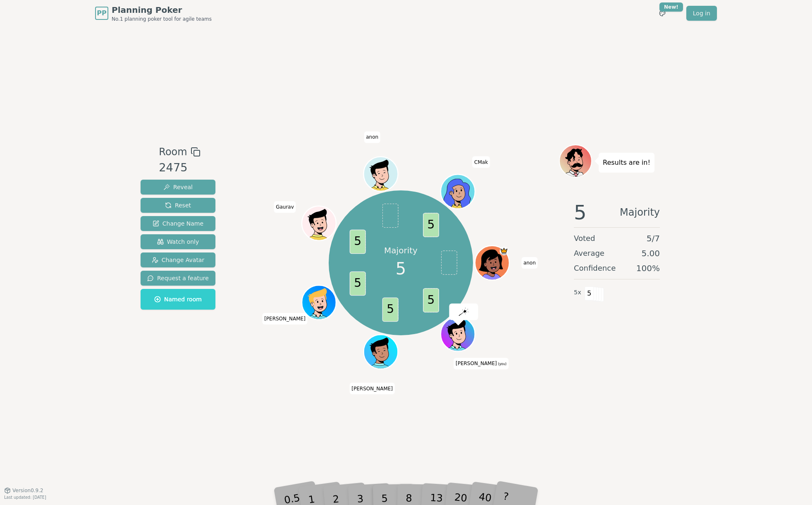 The height and width of the screenshot is (505, 812). Describe the element at coordinates (178, 299) in the screenshot. I see `button: Named room` at that location.